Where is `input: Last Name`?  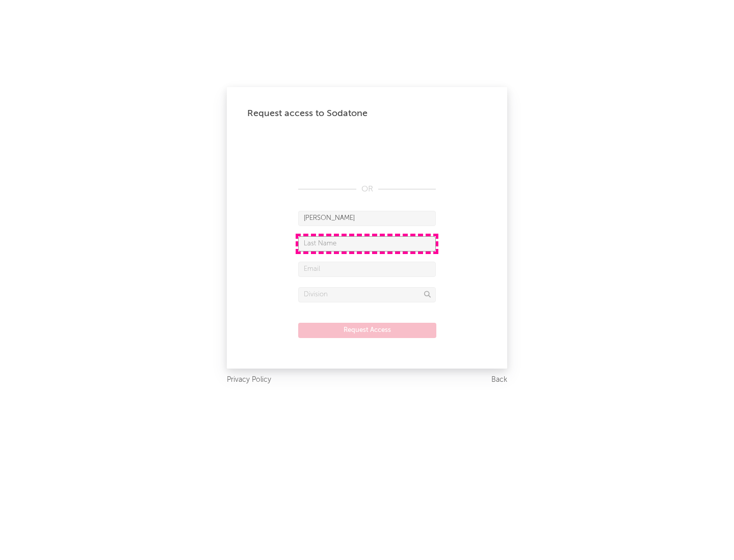 input: Last Name is located at coordinates (367, 244).